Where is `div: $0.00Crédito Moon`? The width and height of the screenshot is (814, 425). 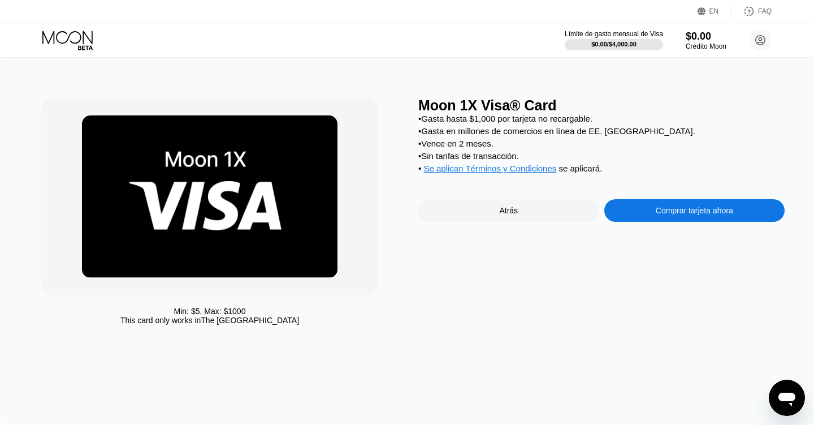
div: $0.00Crédito Moon is located at coordinates (706, 40).